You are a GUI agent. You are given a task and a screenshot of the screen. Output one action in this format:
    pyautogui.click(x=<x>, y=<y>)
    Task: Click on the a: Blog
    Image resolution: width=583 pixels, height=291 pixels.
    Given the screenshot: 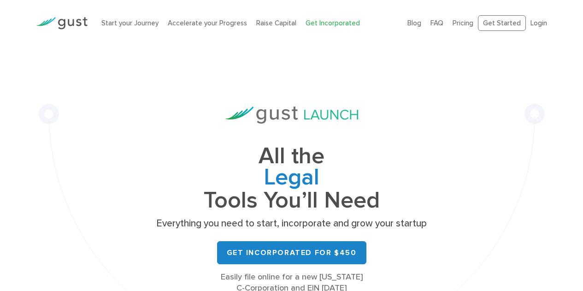 What is the action you would take?
    pyautogui.click(x=415, y=23)
    